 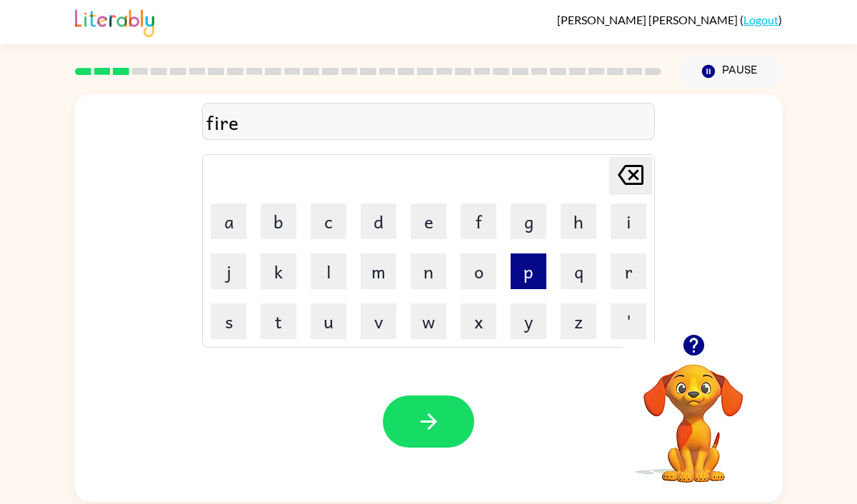 What do you see at coordinates (479, 321) in the screenshot?
I see `button: x` at bounding box center [479, 321].